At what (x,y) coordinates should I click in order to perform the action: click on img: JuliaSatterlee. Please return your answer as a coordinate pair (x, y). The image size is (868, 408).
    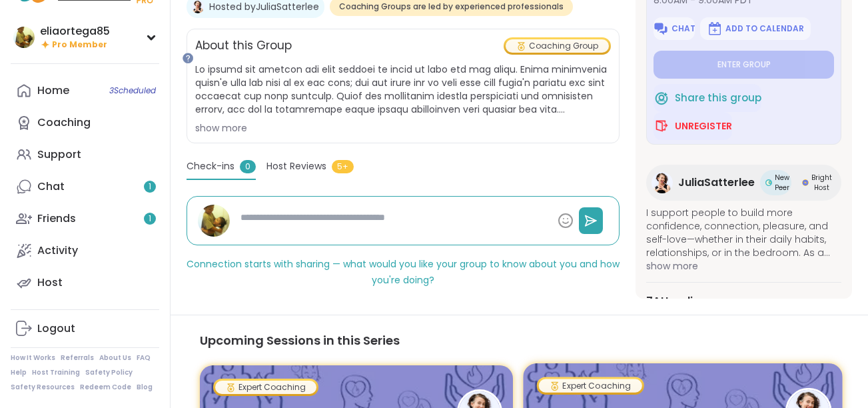
    Looking at the image, I should click on (662, 183).